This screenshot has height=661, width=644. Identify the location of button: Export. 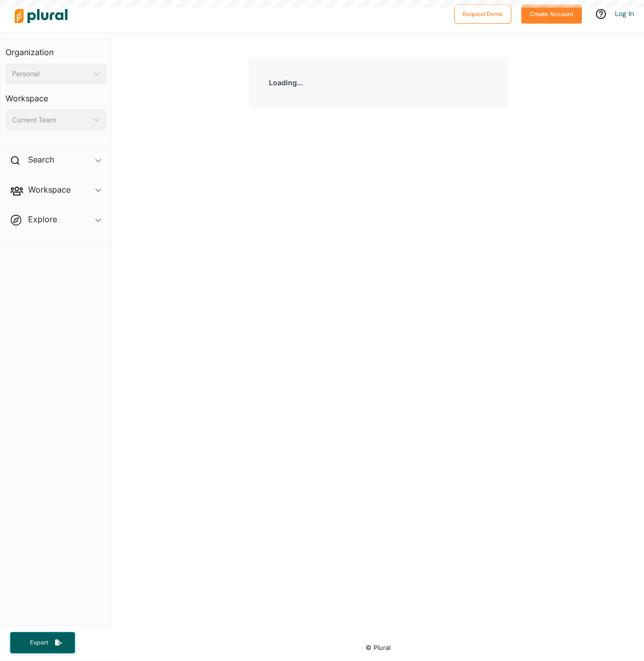
(43, 643).